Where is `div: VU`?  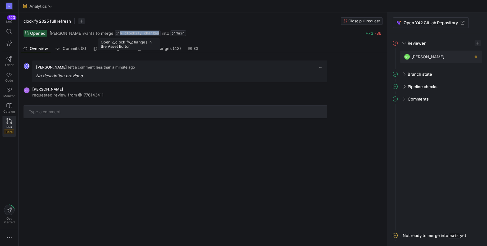 div: VU is located at coordinates (27, 90).